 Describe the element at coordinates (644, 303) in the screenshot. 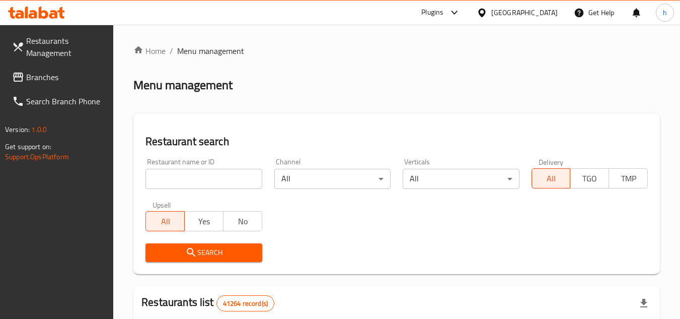

I see `div: Export file` at that location.